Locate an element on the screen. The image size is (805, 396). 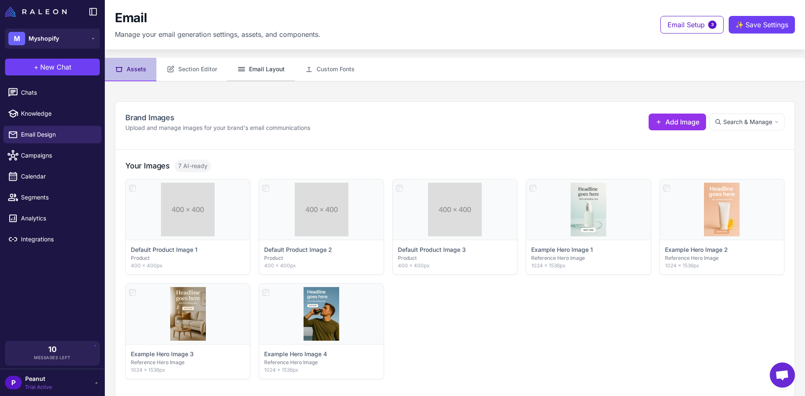
a: Raleon Logo is located at coordinates (37, 12).